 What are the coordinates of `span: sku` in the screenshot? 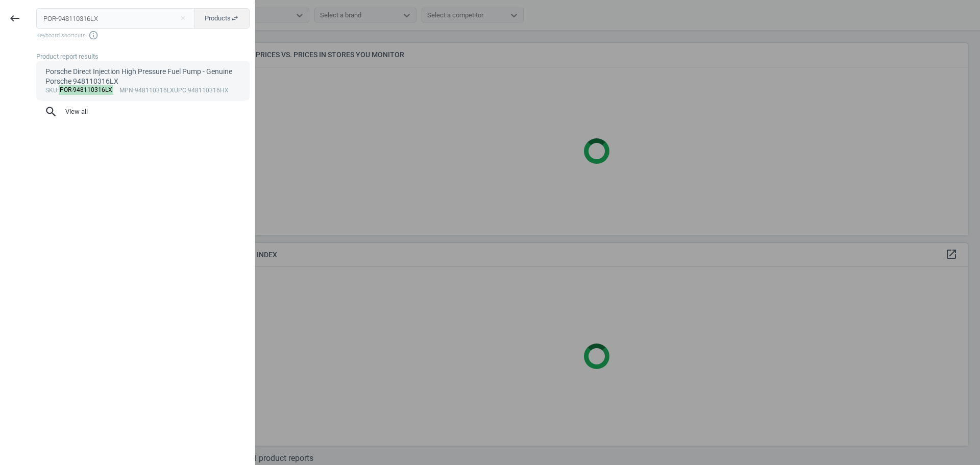 It's located at (51, 90).